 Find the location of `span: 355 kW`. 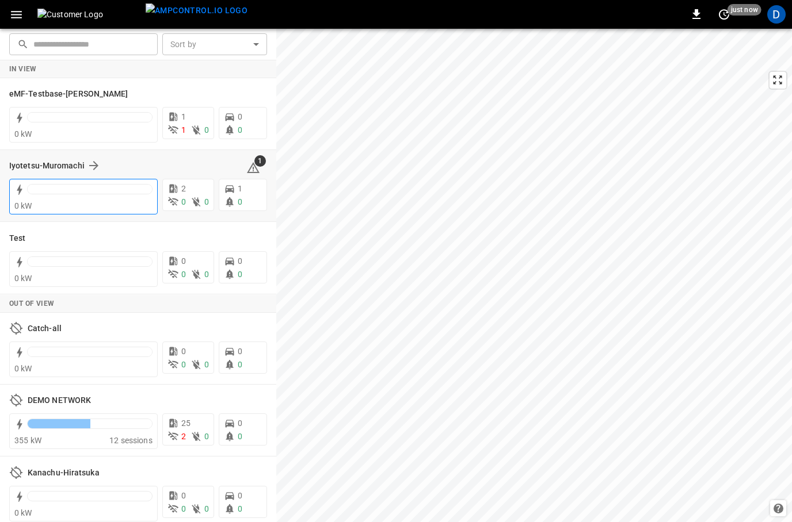

span: 355 kW is located at coordinates (28, 441).